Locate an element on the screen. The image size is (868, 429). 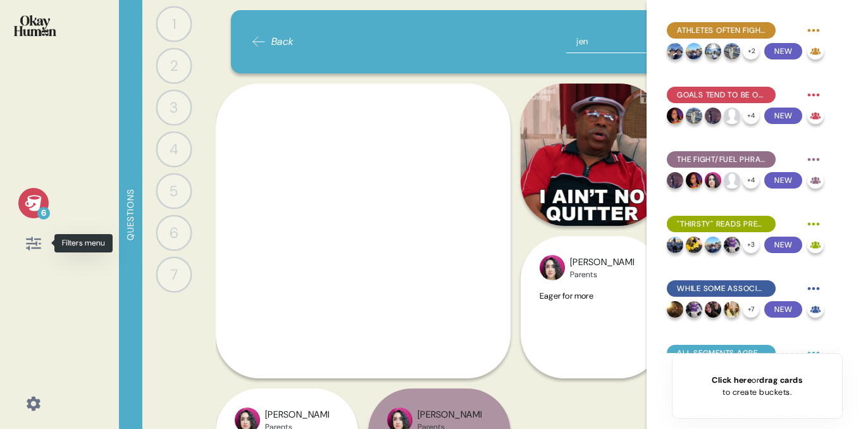
span: "Thirsty" reads pretty literally, with connotations of desperation & desire and few "thirst trap"... is located at coordinates (721, 224).